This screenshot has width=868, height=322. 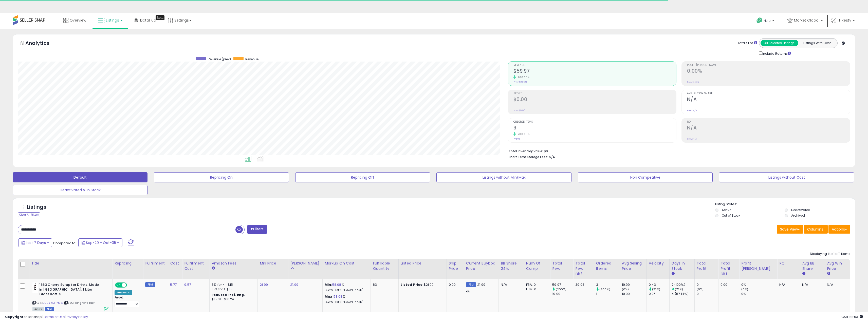 I want to click on div: Avg Win Price, so click(x=837, y=266).